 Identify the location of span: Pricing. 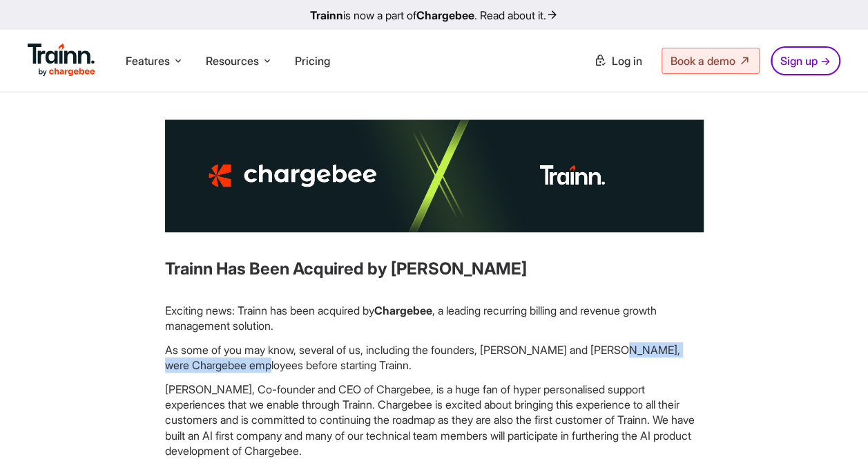
(312, 61).